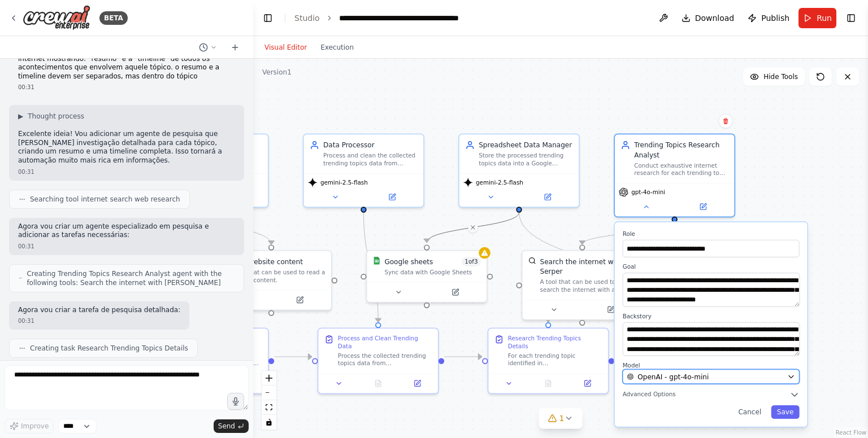 This screenshot has height=438, width=868. I want to click on div: Read website content, so click(266, 262).